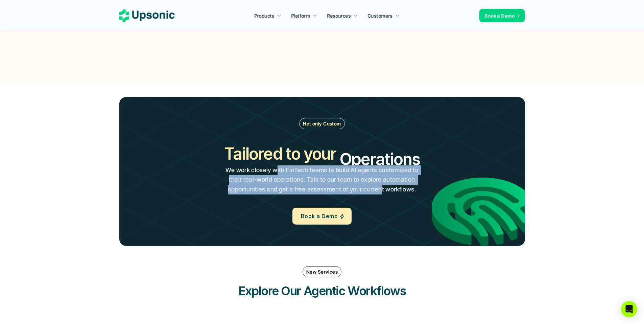  Describe the element at coordinates (300, 16) in the screenshot. I see `p: Platform` at that location.